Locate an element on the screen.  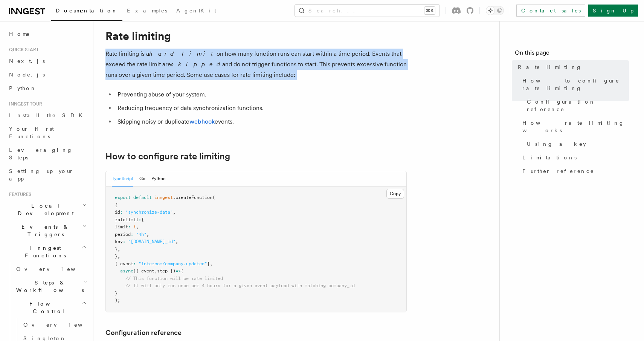
span: Inngest tour is located at coordinates (24, 104).